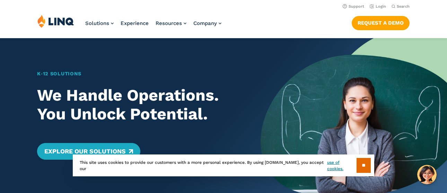  Describe the element at coordinates (207, 23) in the screenshot. I see `a: Company` at that location.